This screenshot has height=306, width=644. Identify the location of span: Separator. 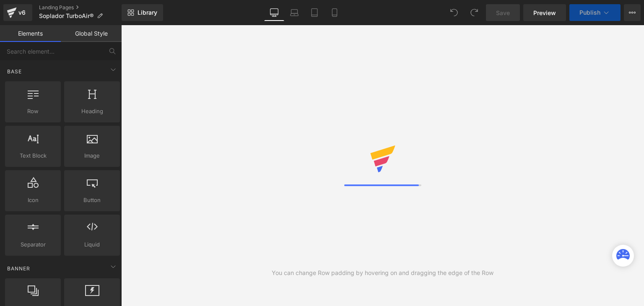
(33, 245).